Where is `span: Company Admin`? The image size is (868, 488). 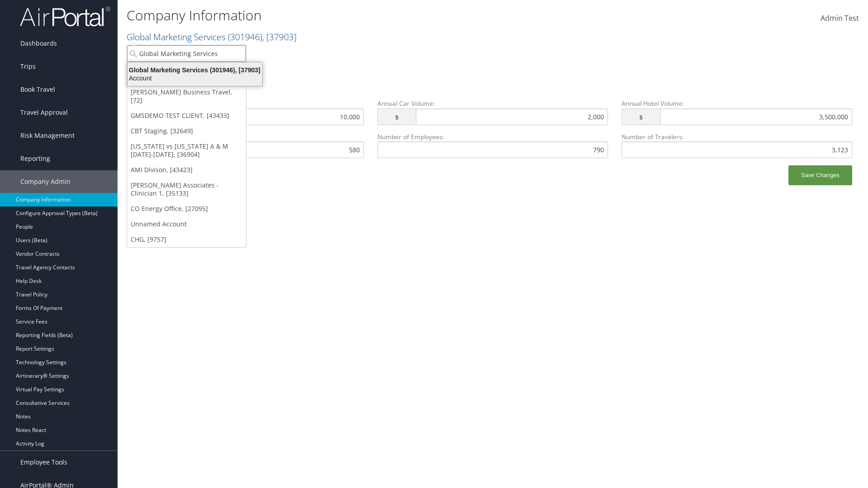
span: Company Admin is located at coordinates (45, 182).